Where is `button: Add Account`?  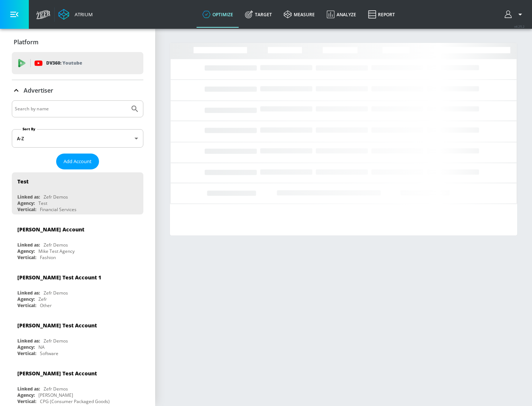
button: Add Account is located at coordinates (78, 161).